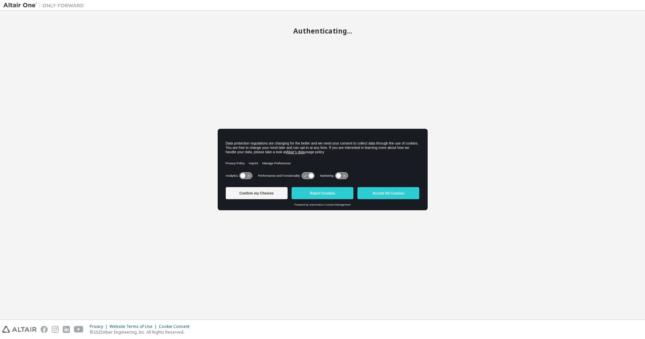  I want to click on img: Altair One, so click(45, 5).